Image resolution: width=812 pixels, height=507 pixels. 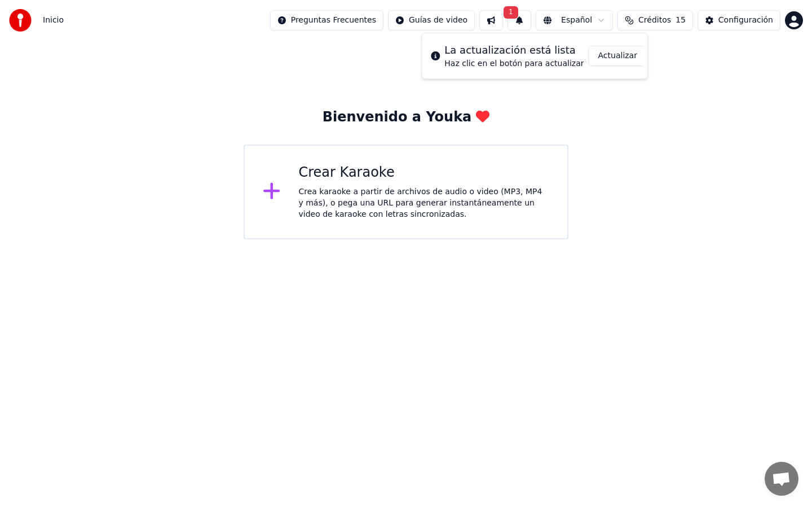 What do you see at coordinates (327, 21) in the screenshot?
I see `button: Preguntas Frecuentes` at bounding box center [327, 21].